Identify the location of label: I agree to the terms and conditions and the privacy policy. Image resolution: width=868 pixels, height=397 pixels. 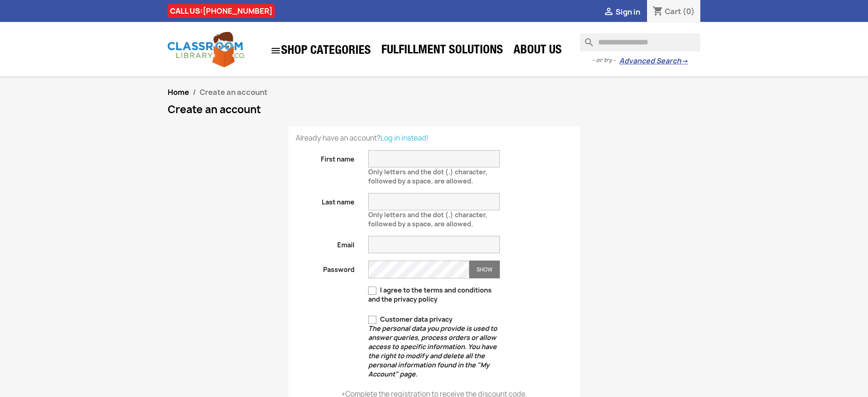
(434, 294).